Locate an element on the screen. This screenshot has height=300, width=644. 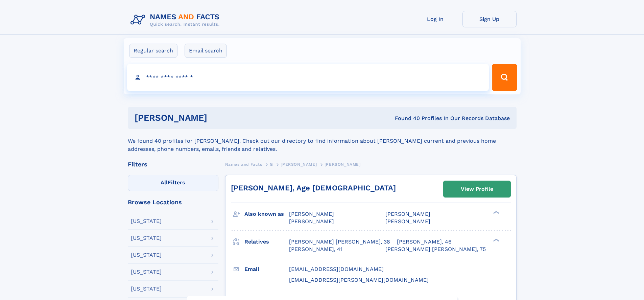
h3: Also known as is located at coordinates (267, 214).